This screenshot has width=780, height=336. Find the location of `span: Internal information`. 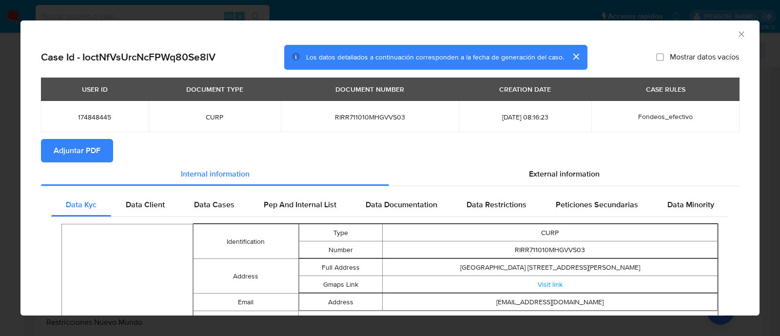

span: Internal information is located at coordinates (215, 173).